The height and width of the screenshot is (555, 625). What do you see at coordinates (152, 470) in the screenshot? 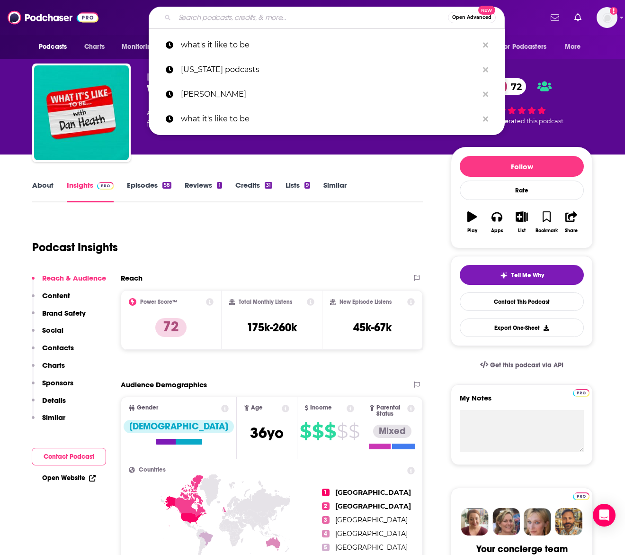
I see `span: Countries` at bounding box center [152, 470].